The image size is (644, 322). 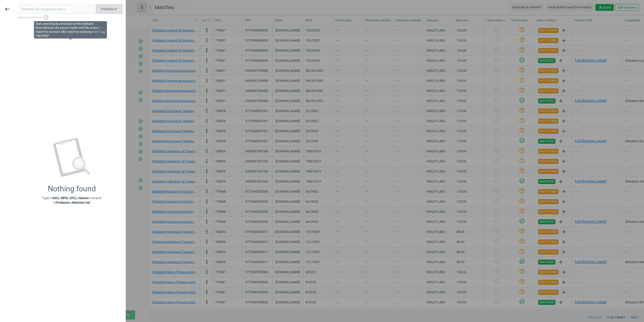 I want to click on strong: SKU, MPN, UPC,, so click(x=65, y=198).